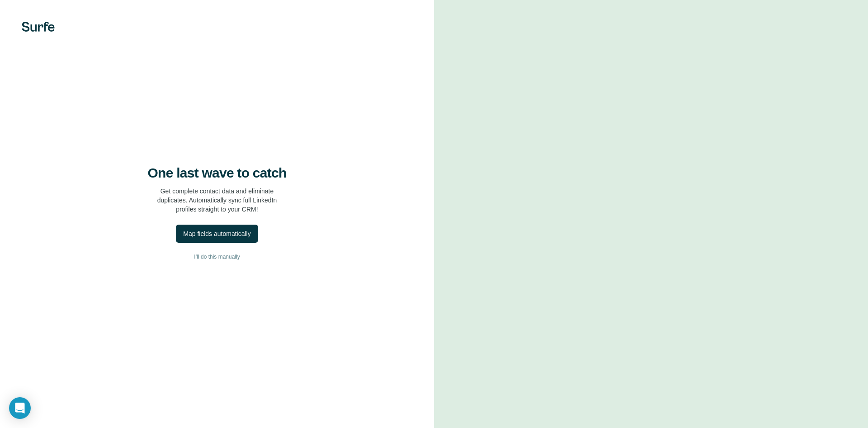 Image resolution: width=868 pixels, height=428 pixels. Describe the element at coordinates (20, 408) in the screenshot. I see `div: Open Intercom Messenger` at that location.